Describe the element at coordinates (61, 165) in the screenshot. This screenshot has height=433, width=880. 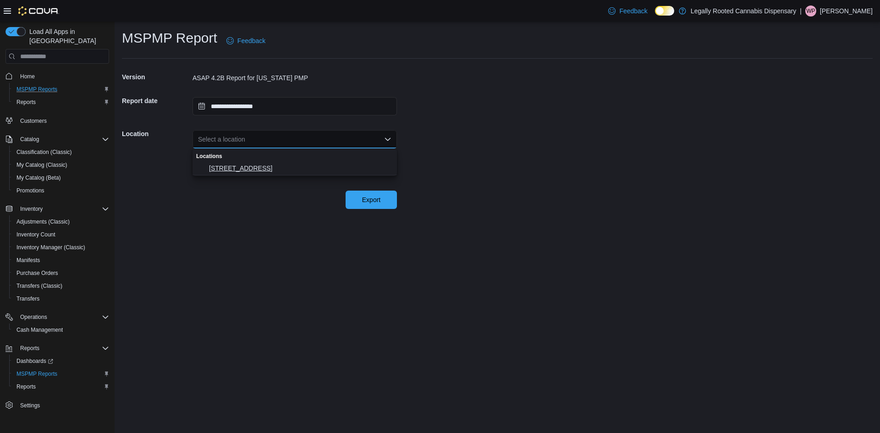
I see `button: My Catalog (Classic)` at that location.